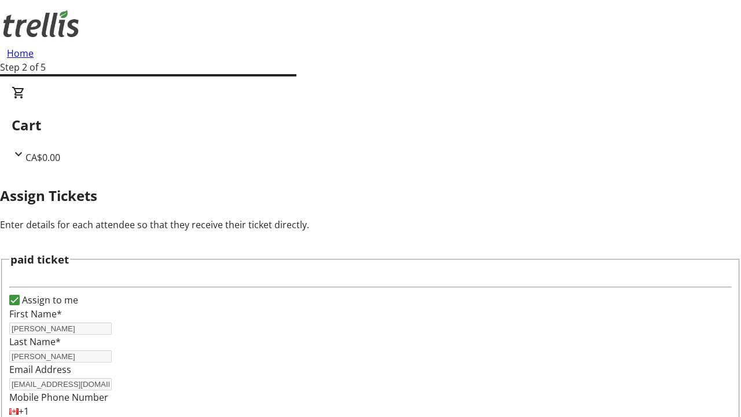  I want to click on div: CartCA$0.00, so click(371, 125).